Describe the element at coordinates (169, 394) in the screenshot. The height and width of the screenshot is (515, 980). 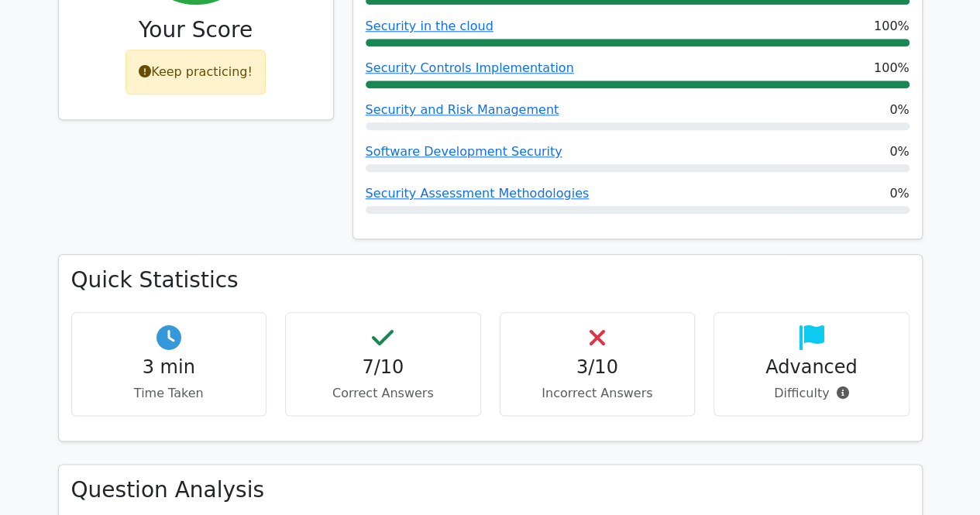
I see `p: Time Taken` at that location.